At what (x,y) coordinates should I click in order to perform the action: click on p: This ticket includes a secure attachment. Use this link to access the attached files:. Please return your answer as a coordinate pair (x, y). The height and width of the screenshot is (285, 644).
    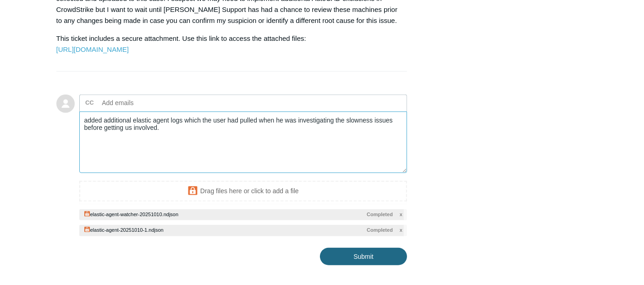
    Looking at the image, I should click on (227, 44).